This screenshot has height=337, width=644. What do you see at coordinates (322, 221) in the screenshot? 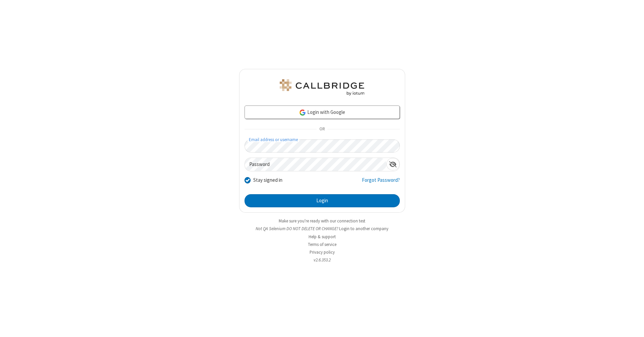
I see `a: Make sure you're ready with our connection test` at bounding box center [322, 221].